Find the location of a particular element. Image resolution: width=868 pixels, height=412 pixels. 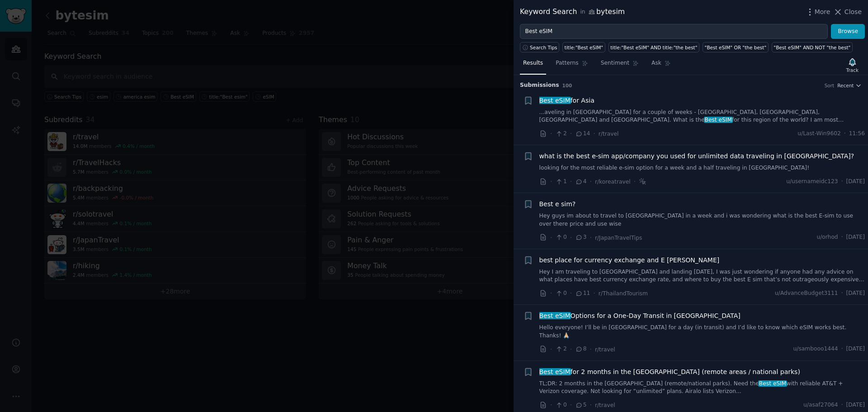

a: Patterns is located at coordinates (571, 65).